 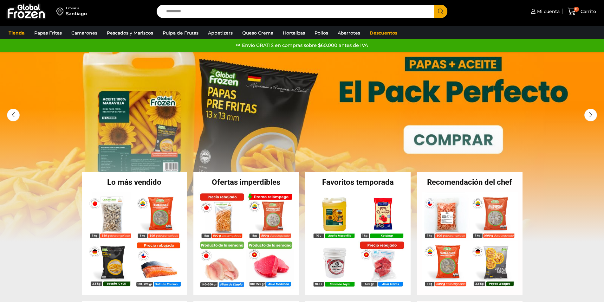 I want to click on a: Papas Fritas, so click(x=48, y=33).